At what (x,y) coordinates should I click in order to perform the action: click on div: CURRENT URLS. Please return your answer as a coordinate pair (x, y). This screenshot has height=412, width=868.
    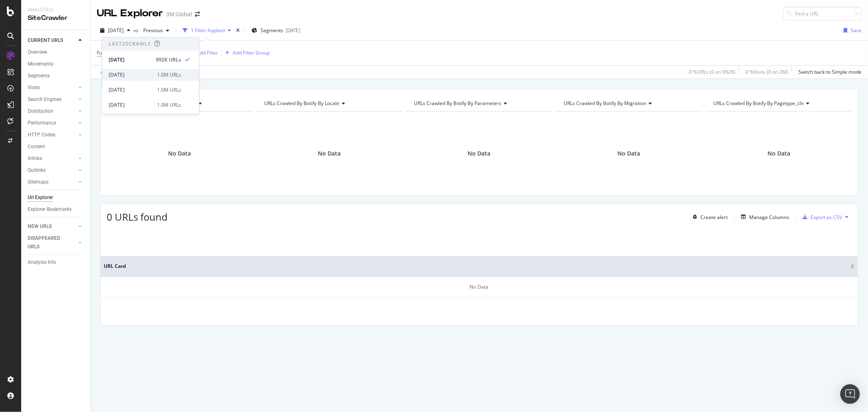
    Looking at the image, I should click on (45, 40).